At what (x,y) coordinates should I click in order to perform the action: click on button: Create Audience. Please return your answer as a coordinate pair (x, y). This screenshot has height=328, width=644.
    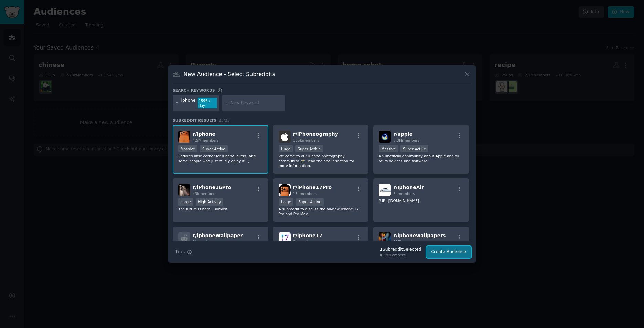
    Looking at the image, I should click on (449, 253).